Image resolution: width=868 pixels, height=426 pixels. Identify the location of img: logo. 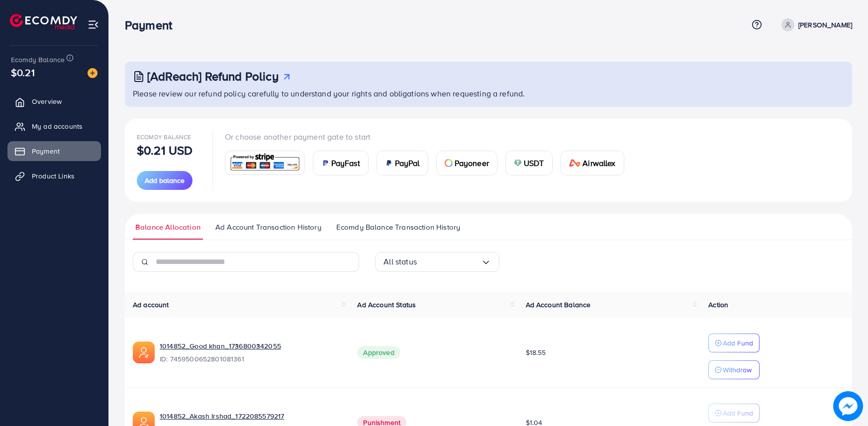
(43, 21).